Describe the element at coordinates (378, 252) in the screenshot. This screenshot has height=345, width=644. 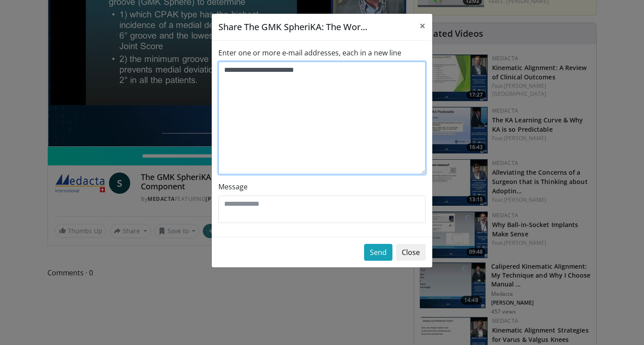
I see `button: Send` at that location.